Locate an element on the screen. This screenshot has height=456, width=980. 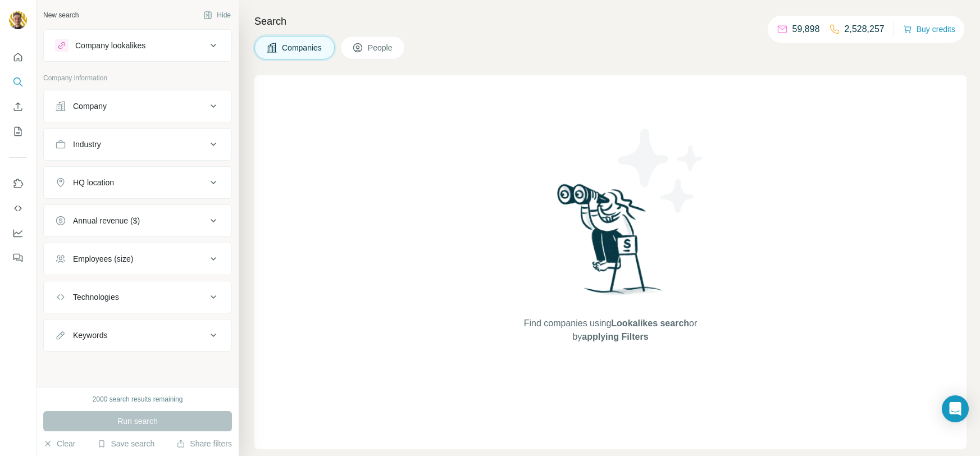
button: Technologies is located at coordinates (138, 298).